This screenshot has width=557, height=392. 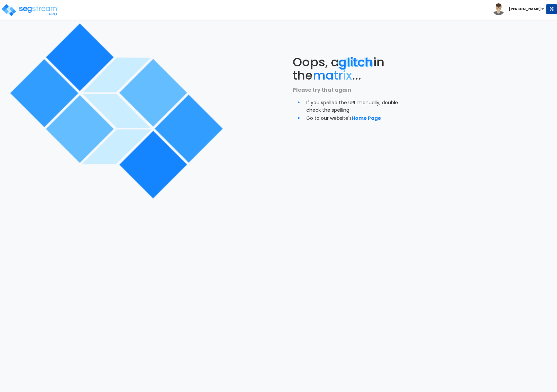 I want to click on span: ix, so click(x=347, y=76).